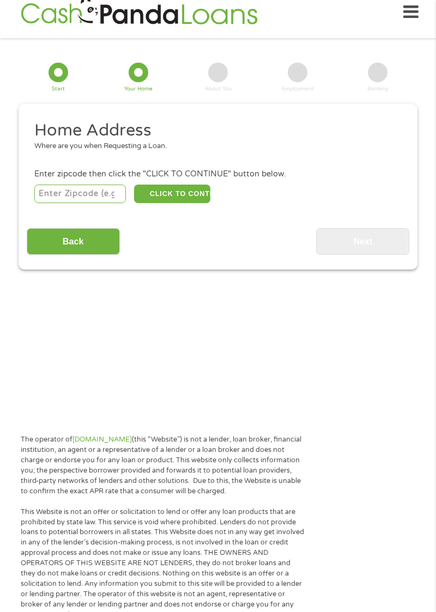  What do you see at coordinates (377, 89) in the screenshot?
I see `div: Banking` at bounding box center [377, 89].